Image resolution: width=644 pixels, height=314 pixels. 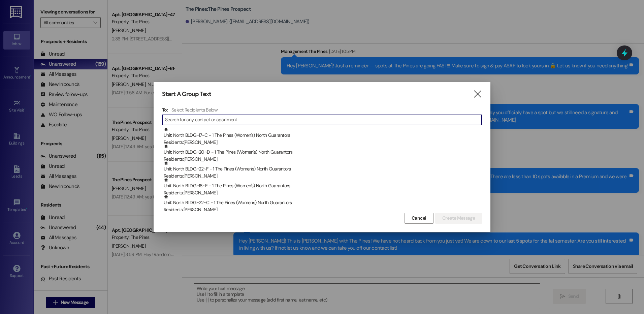 I want to click on div: Unit: North BLDG~18~E - 1 The Pines (Women's) North Guarantors, so click(x=323, y=187).